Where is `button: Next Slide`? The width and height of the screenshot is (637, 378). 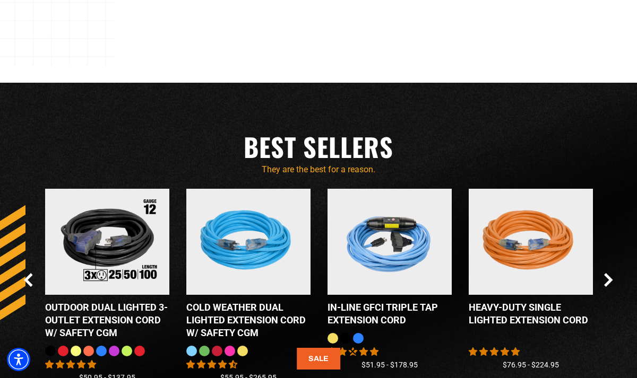 button: Next Slide is located at coordinates (608, 280).